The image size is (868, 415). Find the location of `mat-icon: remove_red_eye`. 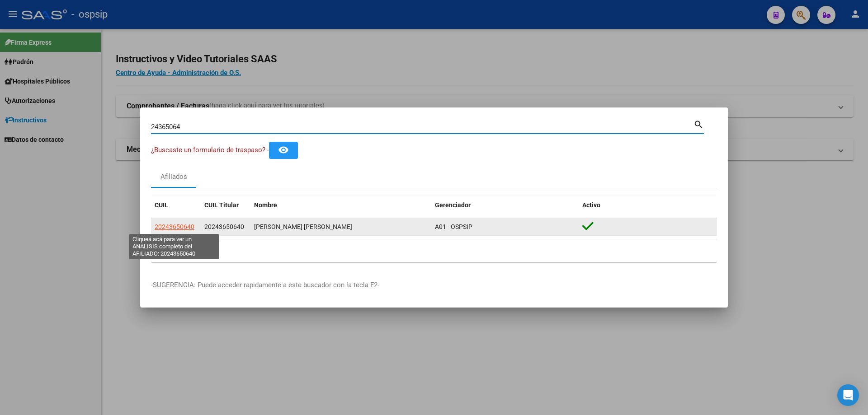

mat-icon: remove_red_eye is located at coordinates (283, 150).